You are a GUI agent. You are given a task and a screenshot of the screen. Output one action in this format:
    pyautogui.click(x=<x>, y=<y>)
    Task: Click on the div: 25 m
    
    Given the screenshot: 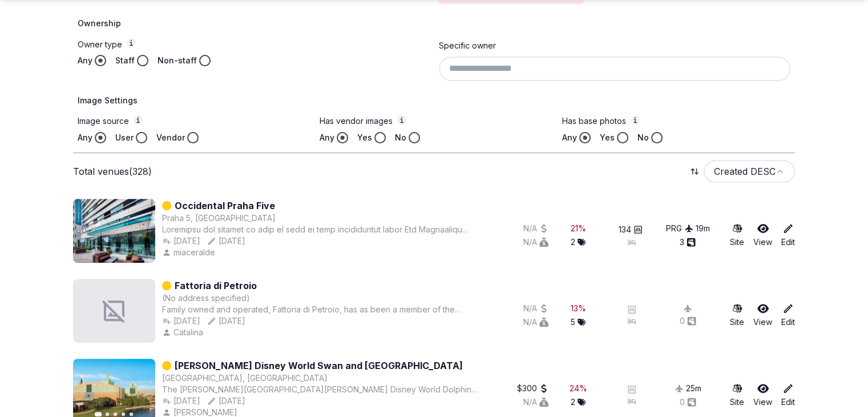 What is the action you would take?
    pyautogui.click(x=693, y=389)
    